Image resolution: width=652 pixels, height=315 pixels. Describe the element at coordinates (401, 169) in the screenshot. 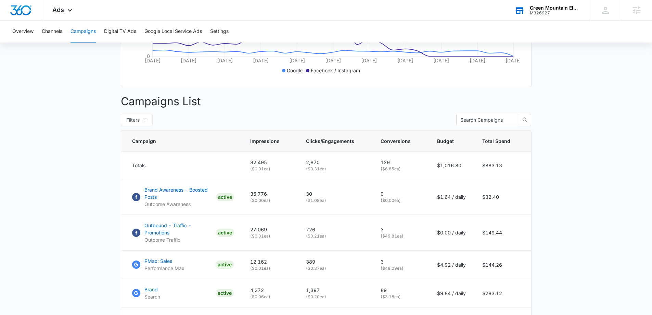

I see `p: ( $6.85 ea)` at that location.